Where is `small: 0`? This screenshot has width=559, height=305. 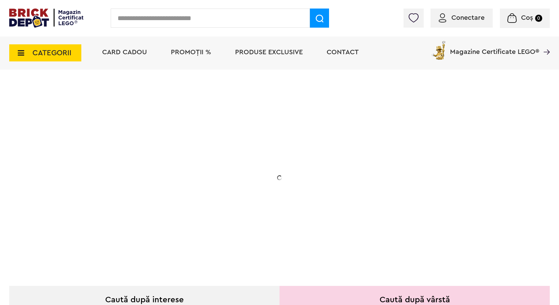 small: 0 is located at coordinates (538, 18).